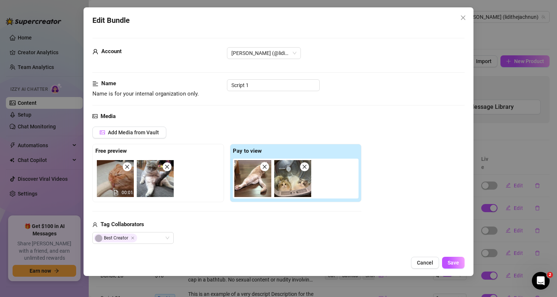 The height and width of the screenshot is (297, 557). What do you see at coordinates (264, 53) in the screenshot?
I see `span: Amanda (@lidithejachnun)` at bounding box center [264, 53].